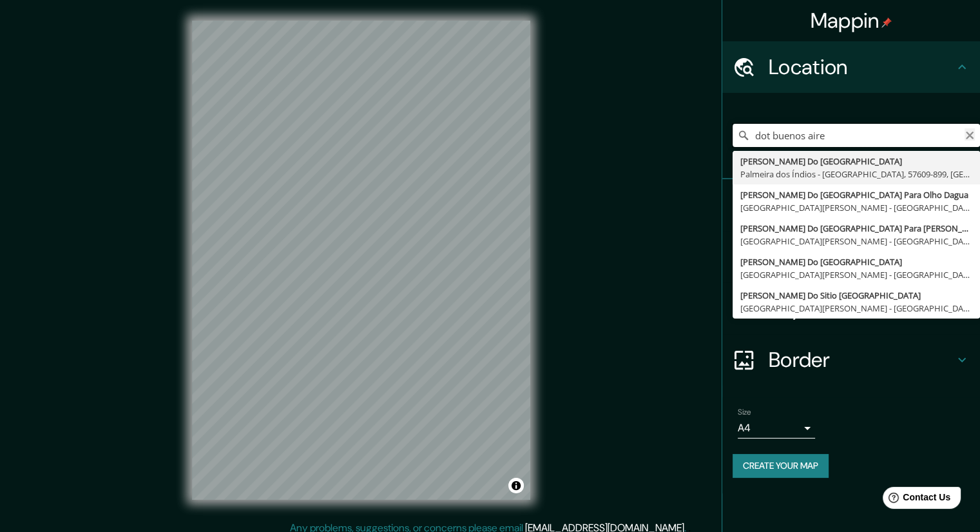 This screenshot has width=980, height=532. I want to click on button: Create your map, so click(780, 465).